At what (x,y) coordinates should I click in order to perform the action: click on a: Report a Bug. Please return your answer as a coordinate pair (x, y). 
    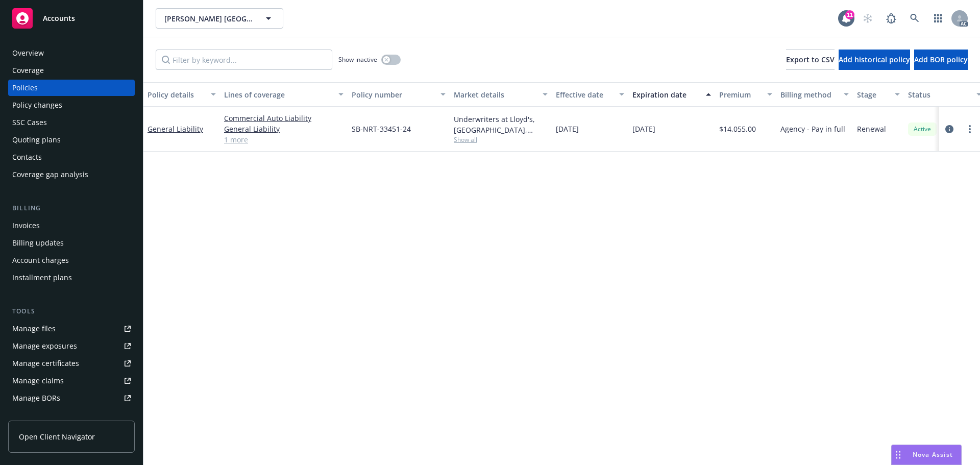
    Looking at the image, I should click on (891, 18).